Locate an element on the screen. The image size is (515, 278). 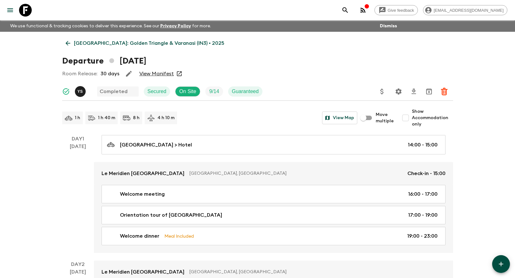
div: Secured is located at coordinates (157, 91).